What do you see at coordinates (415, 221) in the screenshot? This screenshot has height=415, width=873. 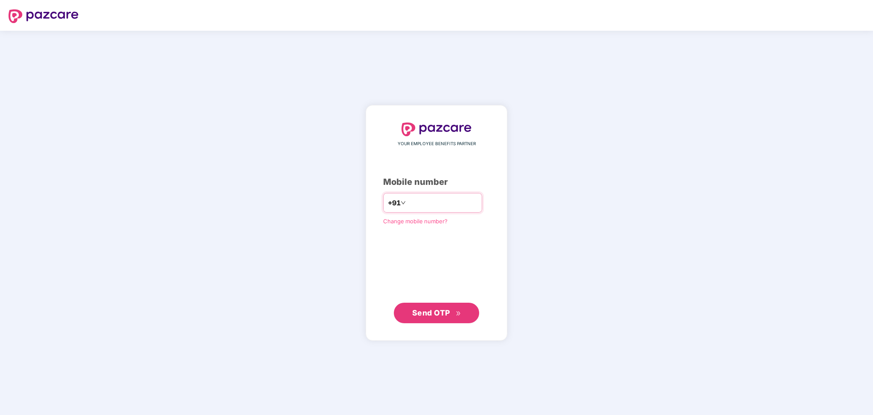 I see `a: Change mobile number?` at bounding box center [415, 221].